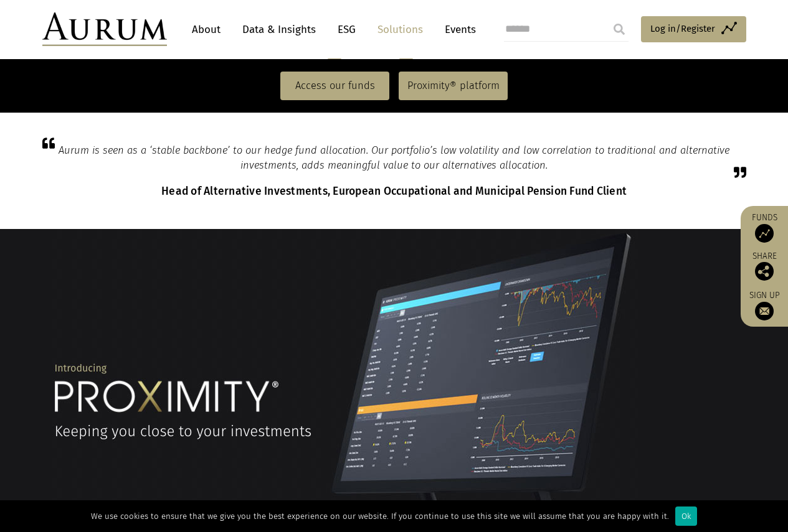 The image size is (788, 532). Describe the element at coordinates (619, 29) in the screenshot. I see `input: Submit` at that location.